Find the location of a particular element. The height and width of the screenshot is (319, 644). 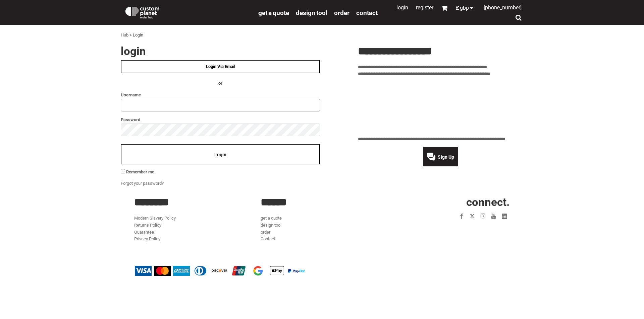

img: China UnionPay is located at coordinates (239, 271).